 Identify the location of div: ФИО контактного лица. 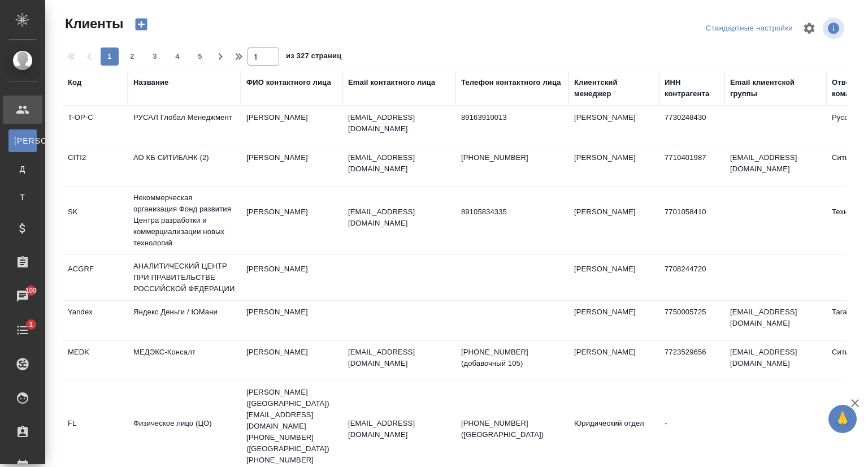
(289, 82).